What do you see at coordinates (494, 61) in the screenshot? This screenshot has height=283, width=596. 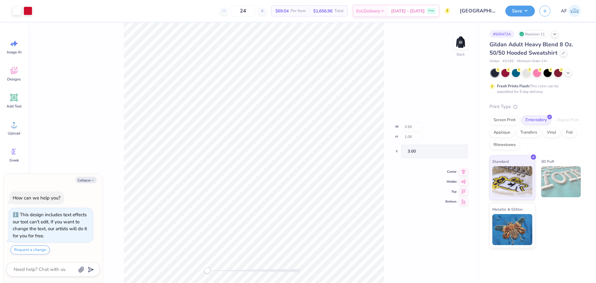 I see `span: Gildan` at bounding box center [494, 61].